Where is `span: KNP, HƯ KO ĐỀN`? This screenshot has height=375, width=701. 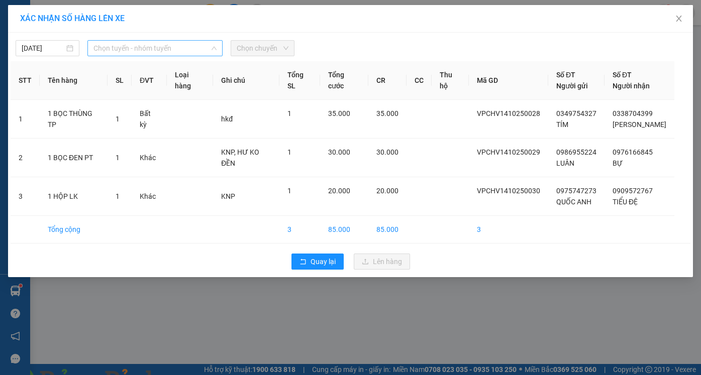
span: KNP, HƯ KO ĐỀN is located at coordinates (240, 158).